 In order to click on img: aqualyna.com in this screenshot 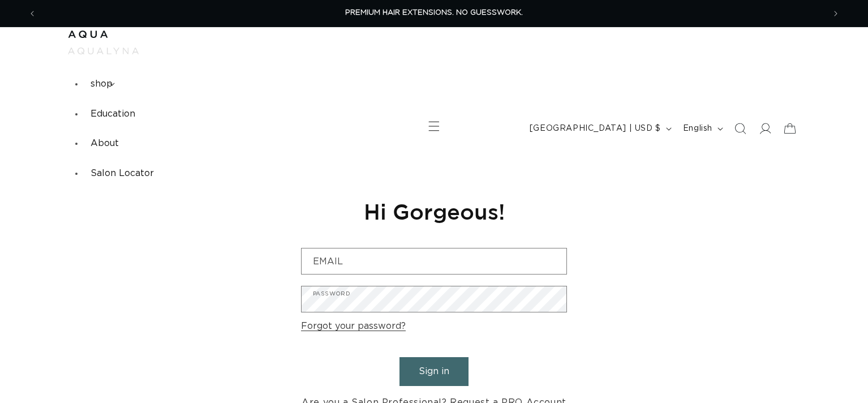, I will do `click(103, 51)`.